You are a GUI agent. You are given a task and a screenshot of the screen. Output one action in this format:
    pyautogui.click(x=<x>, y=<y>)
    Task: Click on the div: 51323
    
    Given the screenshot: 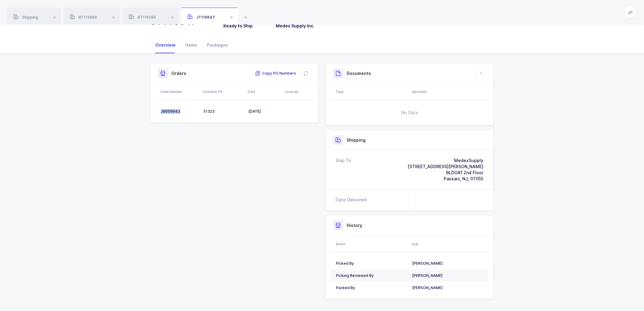 What is the action you would take?
    pyautogui.click(x=223, y=111)
    